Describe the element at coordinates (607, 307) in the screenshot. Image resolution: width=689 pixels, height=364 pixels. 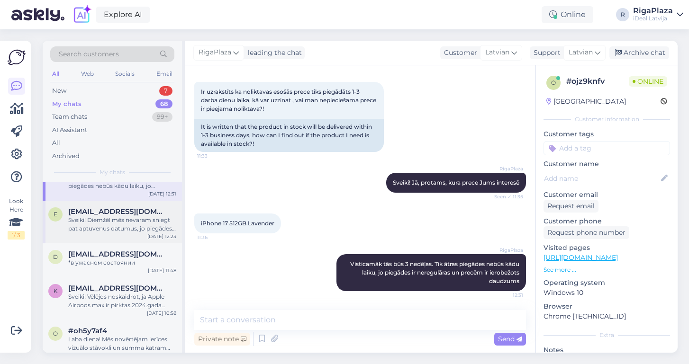
I see `p: Browser` at that location.